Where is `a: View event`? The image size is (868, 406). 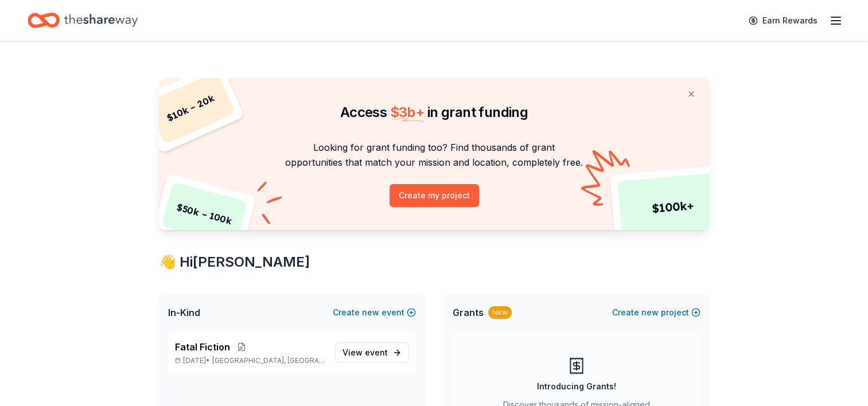 a: View event is located at coordinates (371, 353).